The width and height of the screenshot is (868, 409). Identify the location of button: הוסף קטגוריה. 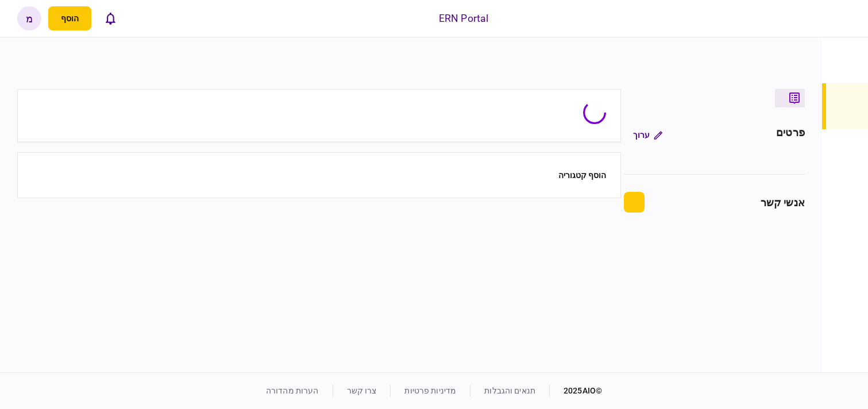
(582, 175).